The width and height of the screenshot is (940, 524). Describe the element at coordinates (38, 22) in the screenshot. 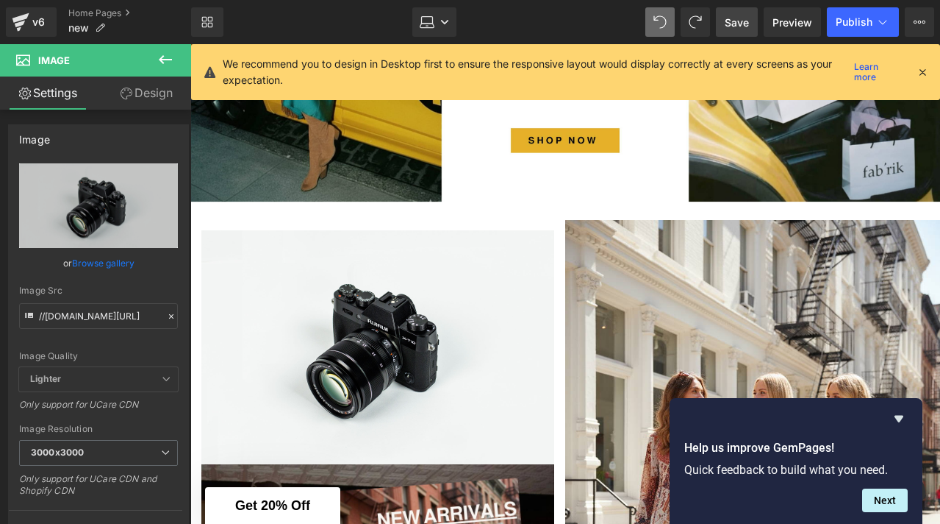

I see `div: v6` at that location.